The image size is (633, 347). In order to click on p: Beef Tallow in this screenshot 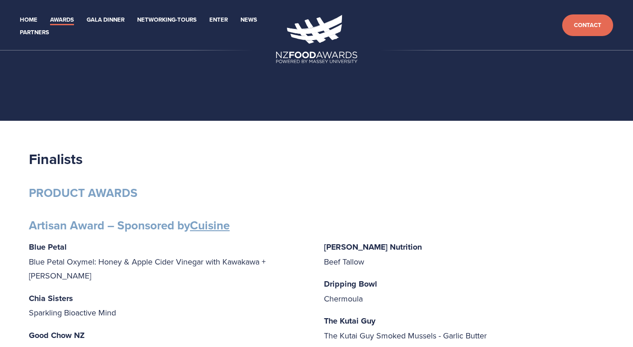, I will do `click(464, 254)`.